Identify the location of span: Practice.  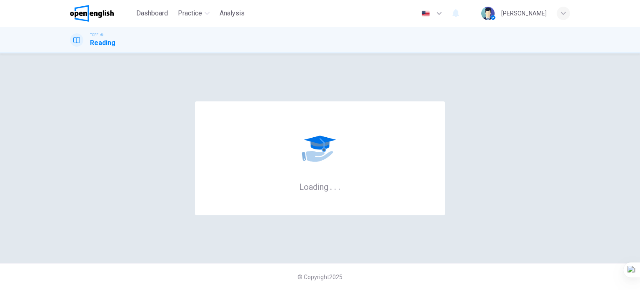
(190, 13).